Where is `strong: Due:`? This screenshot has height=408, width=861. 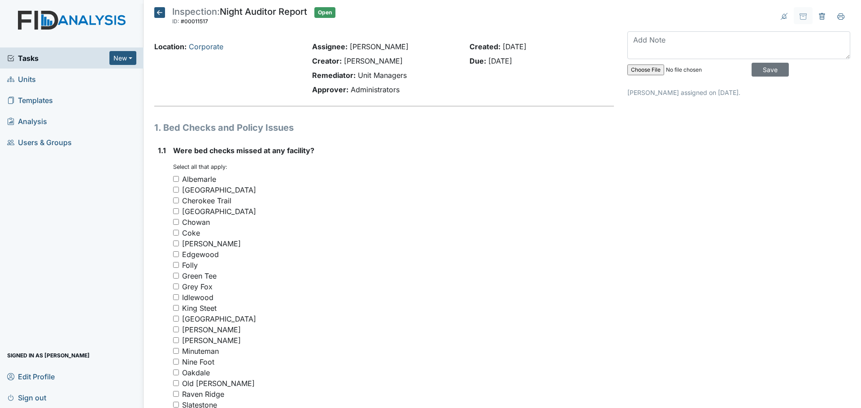 strong: Due: is located at coordinates (477, 61).